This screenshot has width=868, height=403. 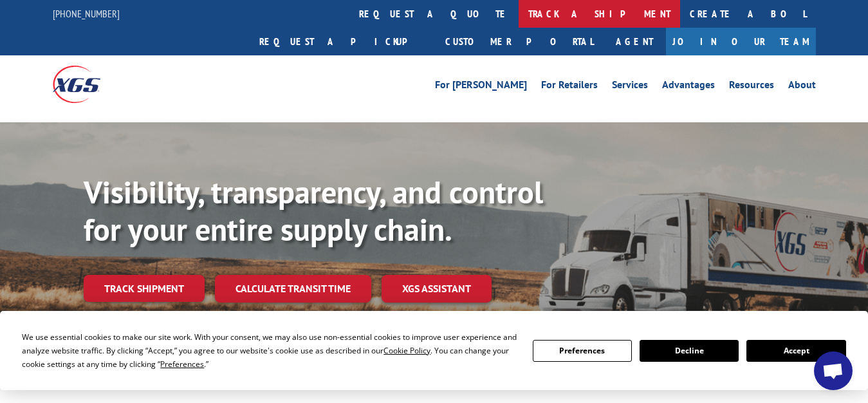 What do you see at coordinates (741, 41) in the screenshot?
I see `a: Join Our Team` at bounding box center [741, 41].